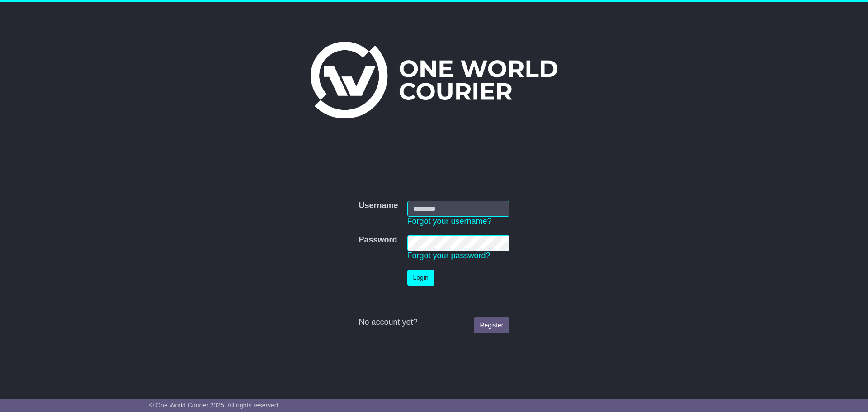  What do you see at coordinates (378, 206) in the screenshot?
I see `label: Username` at bounding box center [378, 206].